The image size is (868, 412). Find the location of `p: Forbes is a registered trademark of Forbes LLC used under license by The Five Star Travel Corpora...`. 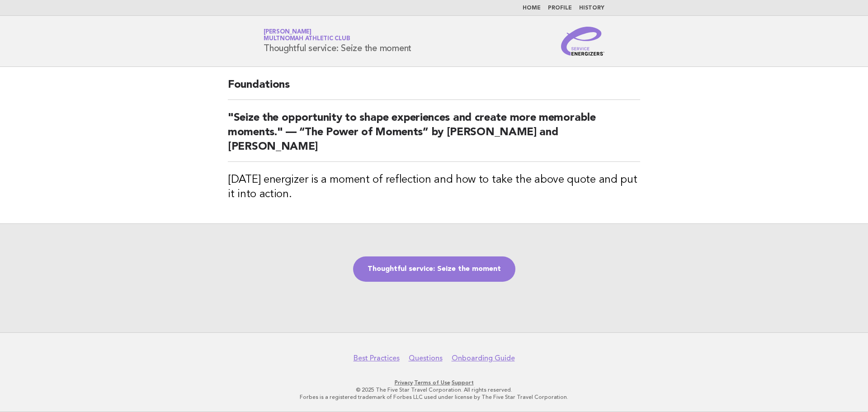

p: Forbes is a registered trademark of Forbes LLC used under license by The Five Star Travel Corpora... is located at coordinates (434, 397).